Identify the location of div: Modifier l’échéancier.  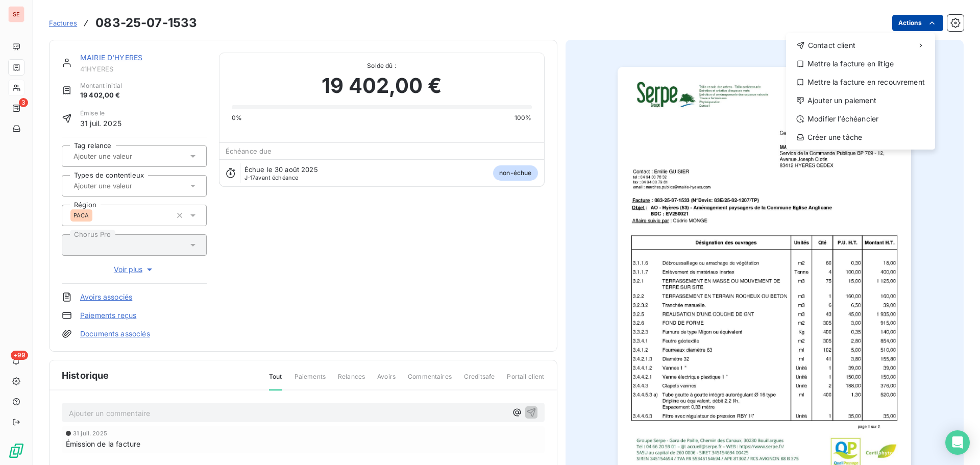
(861, 119).